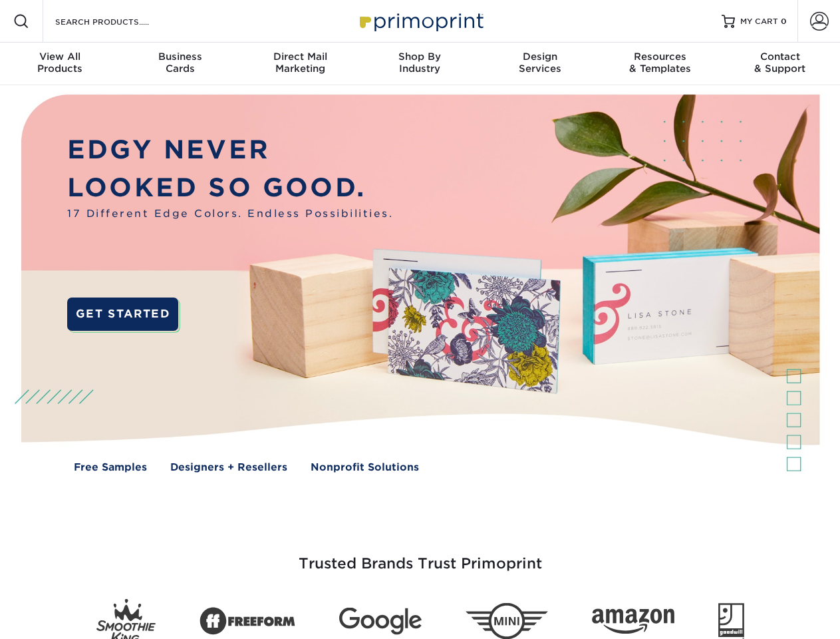  What do you see at coordinates (230, 214) in the screenshot?
I see `span: 17 Different Edge Colors. Endless Possibilities.` at bounding box center [230, 214].